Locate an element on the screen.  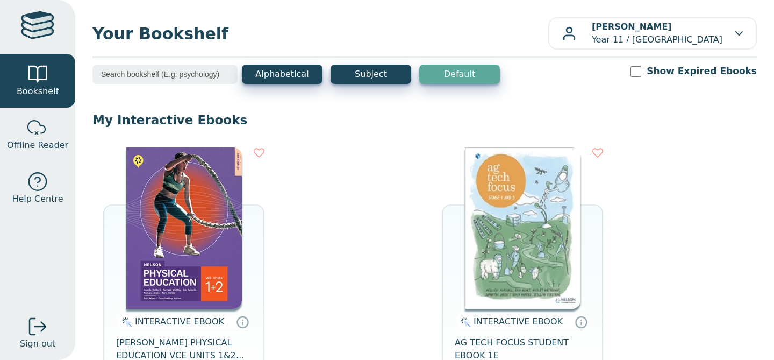
span: Offline Reader is located at coordinates (38, 145).